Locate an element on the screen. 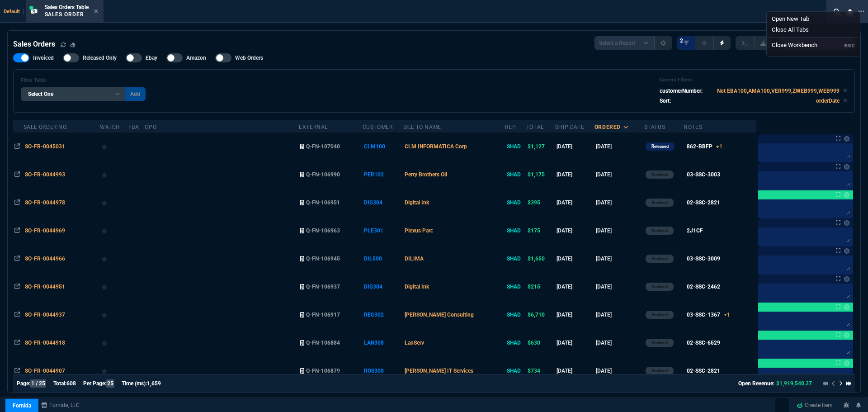 The image size is (868, 412). td: LAN308 is located at coordinates (383, 343).